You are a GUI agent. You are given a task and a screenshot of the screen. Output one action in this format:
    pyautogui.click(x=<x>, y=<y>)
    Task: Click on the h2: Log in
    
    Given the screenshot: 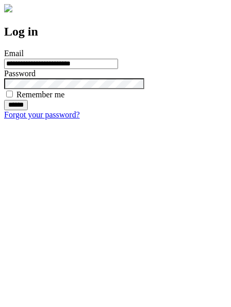 What is the action you would take?
    pyautogui.click(x=116, y=31)
    